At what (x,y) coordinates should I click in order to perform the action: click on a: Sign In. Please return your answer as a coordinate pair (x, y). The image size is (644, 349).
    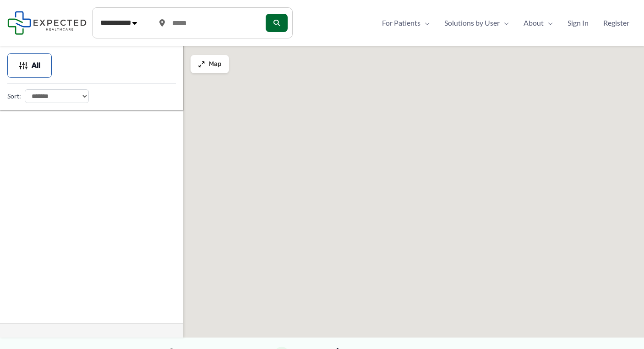
    Looking at the image, I should click on (577, 23).